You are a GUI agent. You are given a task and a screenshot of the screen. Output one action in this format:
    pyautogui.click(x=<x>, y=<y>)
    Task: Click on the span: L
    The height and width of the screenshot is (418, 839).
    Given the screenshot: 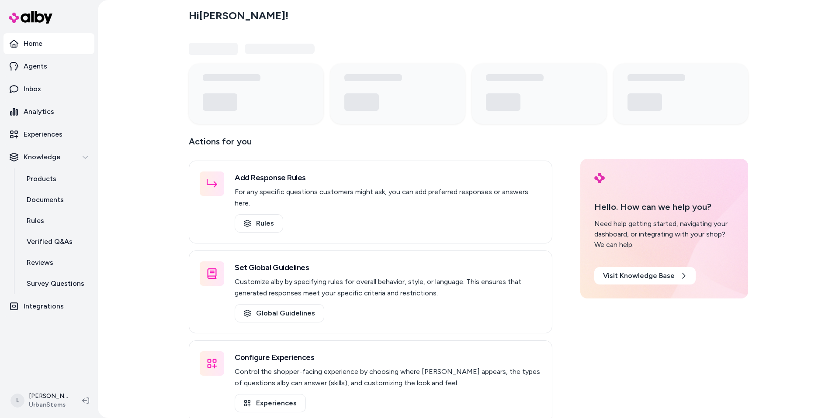 What is the action you would take?
    pyautogui.click(x=17, y=401)
    